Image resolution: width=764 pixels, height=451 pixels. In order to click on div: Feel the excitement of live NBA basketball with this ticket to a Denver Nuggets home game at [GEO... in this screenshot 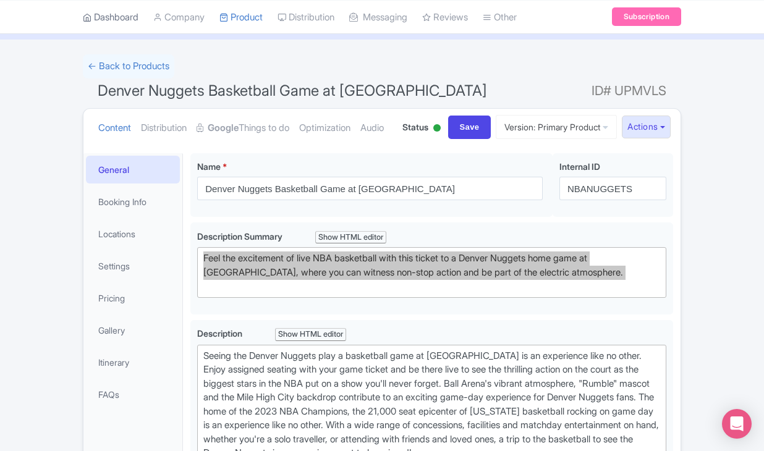, I will do `click(431, 273)`.